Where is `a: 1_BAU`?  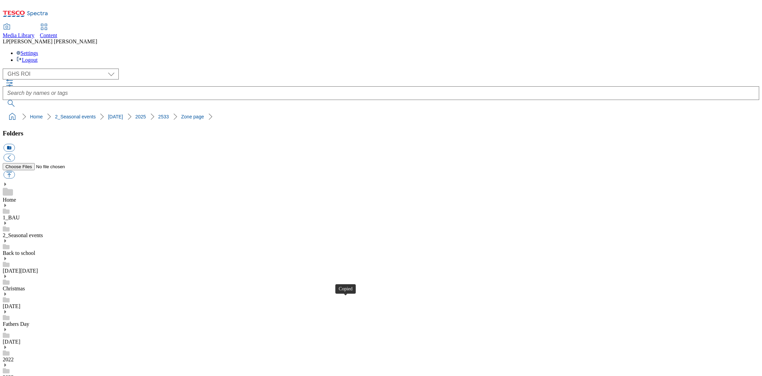
a: 1_BAU is located at coordinates (11, 217).